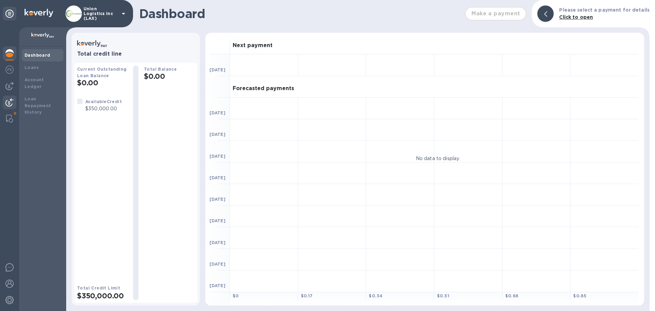 The width and height of the screenshot is (655, 311). What do you see at coordinates (10, 70) in the screenshot?
I see `img: Foreign exchange` at bounding box center [10, 70].